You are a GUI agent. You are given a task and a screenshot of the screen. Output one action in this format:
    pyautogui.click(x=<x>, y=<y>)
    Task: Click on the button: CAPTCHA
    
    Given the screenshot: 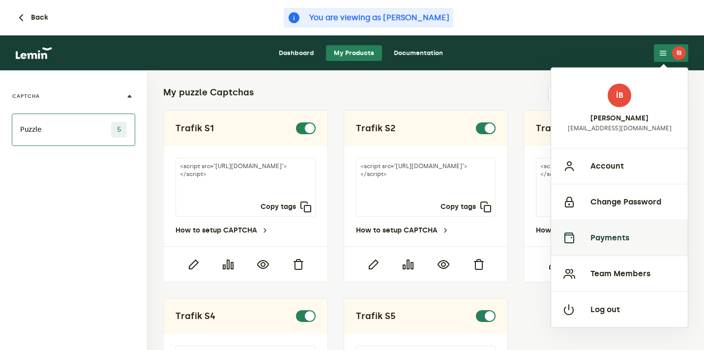 What is the action you would take?
    pyautogui.click(x=73, y=96)
    